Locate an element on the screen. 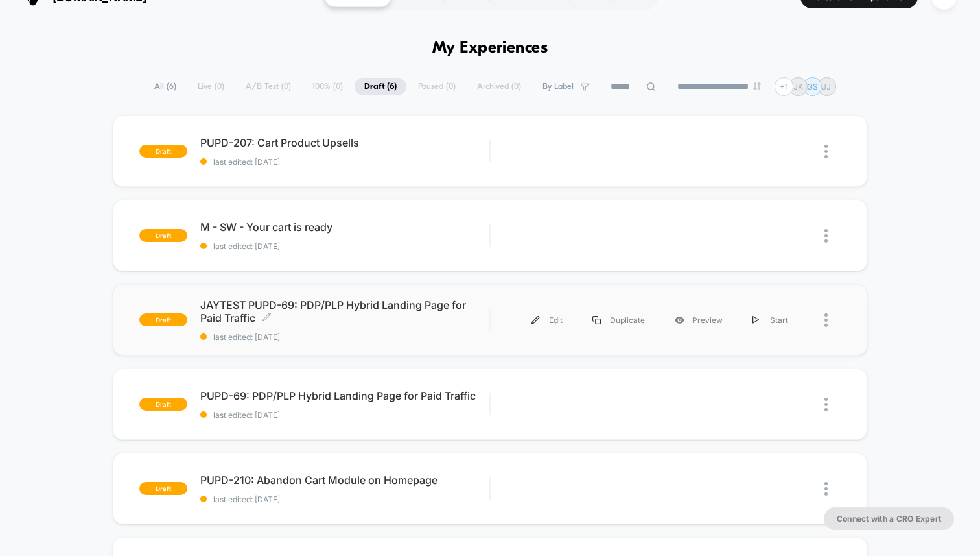 The image size is (980, 556). input: Seek is located at coordinates (250, 242).